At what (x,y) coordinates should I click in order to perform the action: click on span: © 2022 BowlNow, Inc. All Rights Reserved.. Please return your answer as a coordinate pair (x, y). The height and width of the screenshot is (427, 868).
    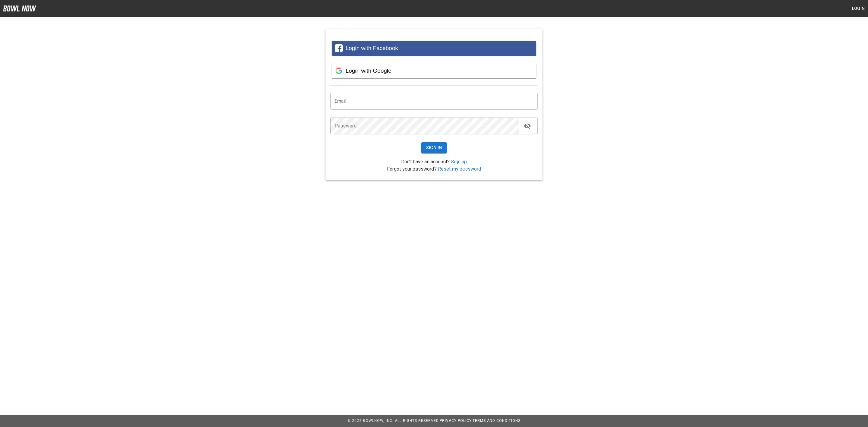
    Looking at the image, I should click on (394, 421).